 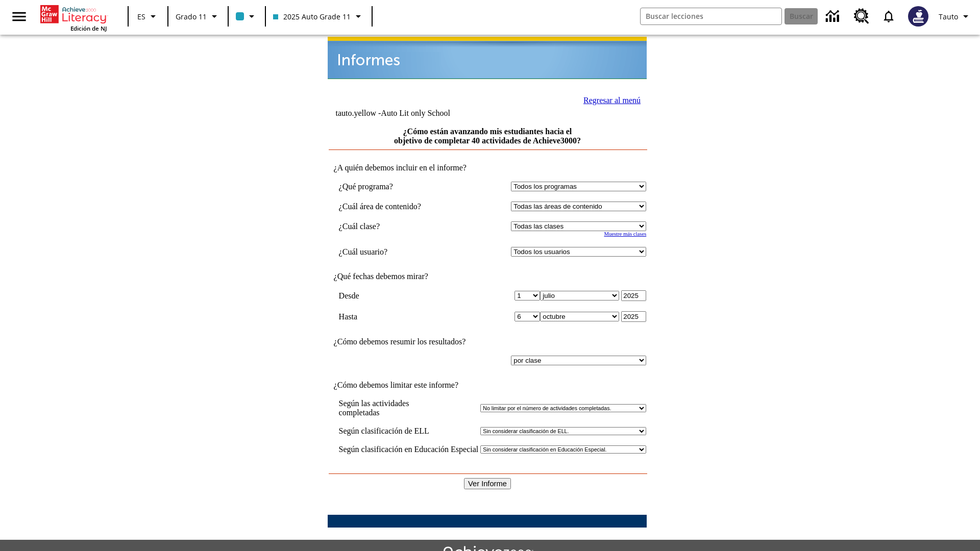 I want to click on button: Clase: 2025 Auto Grade 11, Selecciona una clase, so click(x=319, y=16).